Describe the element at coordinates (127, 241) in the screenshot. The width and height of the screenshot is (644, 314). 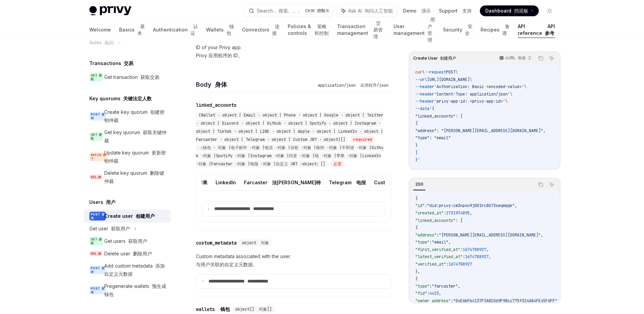
I see `a: GET 获取Get users 获取用户` at that location.